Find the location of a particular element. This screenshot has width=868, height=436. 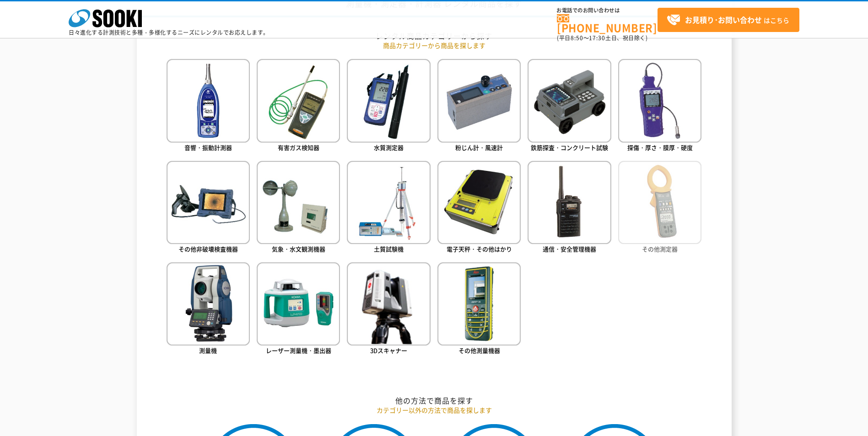

p: 日々進化する計測技術と多種・多様化するニーズにレンタルでお応えします。 is located at coordinates (169, 33).